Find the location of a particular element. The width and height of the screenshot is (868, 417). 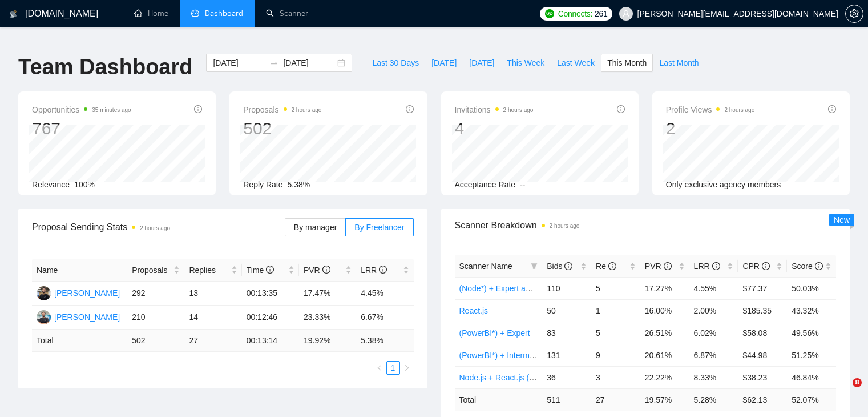

span: Acceptance Rate is located at coordinates (485, 184).